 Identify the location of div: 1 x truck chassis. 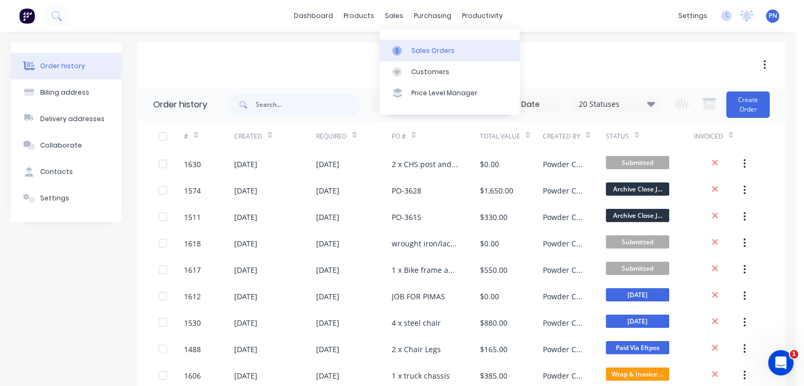
(421, 375).